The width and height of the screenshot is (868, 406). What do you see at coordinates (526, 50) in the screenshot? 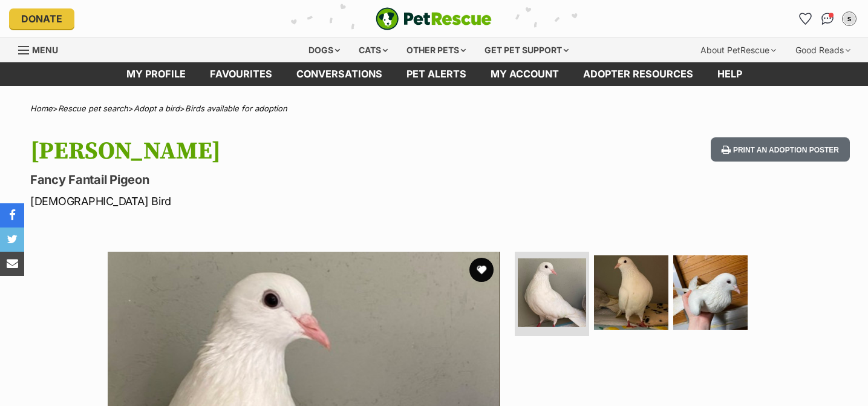
I see `div: Get pet support` at bounding box center [526, 50].